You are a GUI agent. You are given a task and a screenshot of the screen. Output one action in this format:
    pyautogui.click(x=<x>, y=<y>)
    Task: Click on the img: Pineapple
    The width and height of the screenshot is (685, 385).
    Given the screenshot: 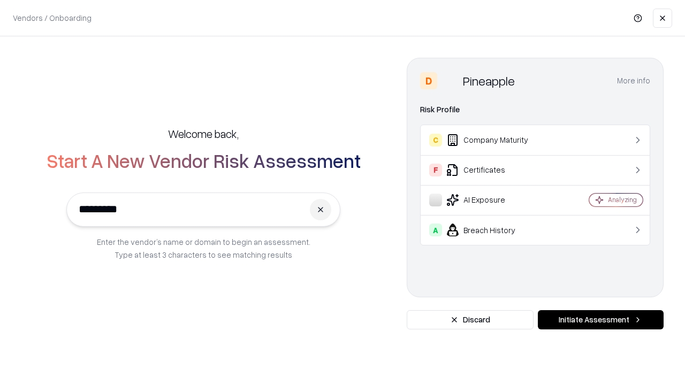 What is the action you would take?
    pyautogui.click(x=450, y=81)
    